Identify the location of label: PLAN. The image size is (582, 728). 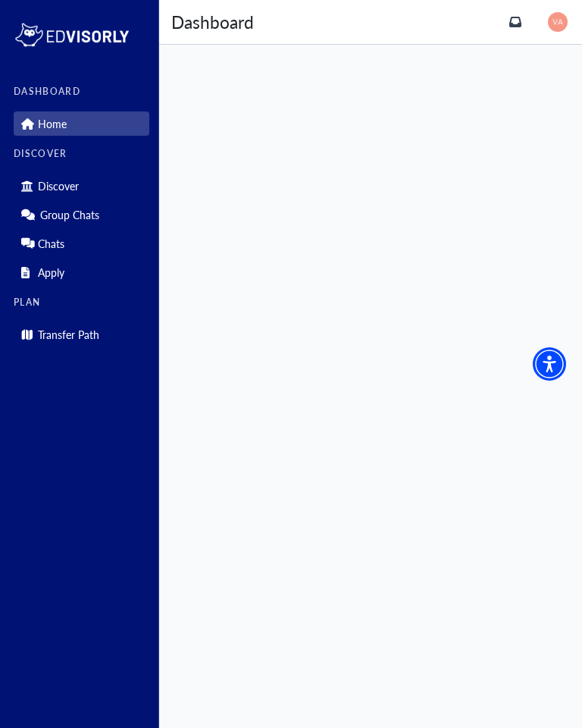
(81, 303).